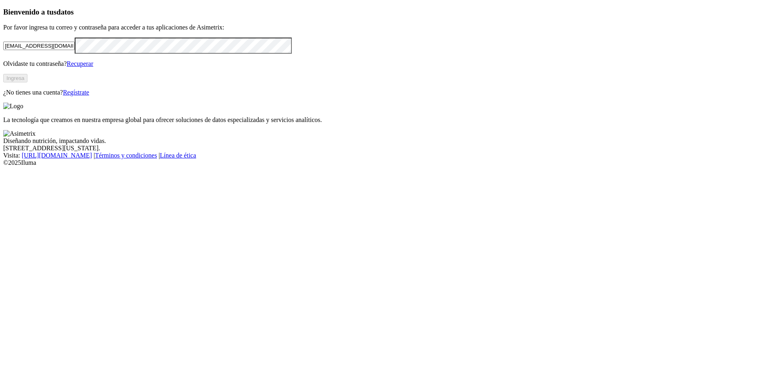 This screenshot has width=775, height=368. What do you see at coordinates (15, 78) in the screenshot?
I see `button: Ingresa` at bounding box center [15, 78].